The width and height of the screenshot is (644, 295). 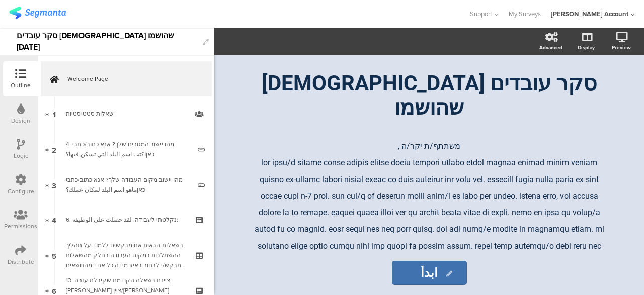 I want to click on a: 5 בשאלות הבאות אנו מבקשים ללמוד על תהליך ההשתלבות במקום העבודה.בחלק מהשאלות תתבקש/י לבחור באיזו מ..., so click(x=126, y=255).